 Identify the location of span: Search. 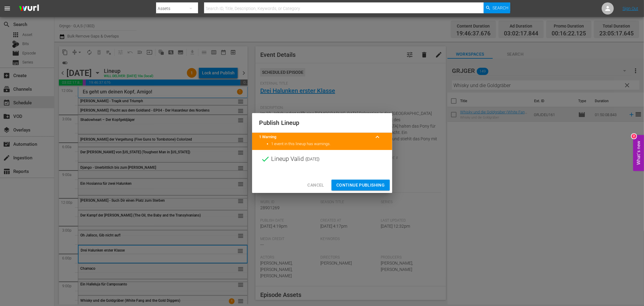
(501, 8).